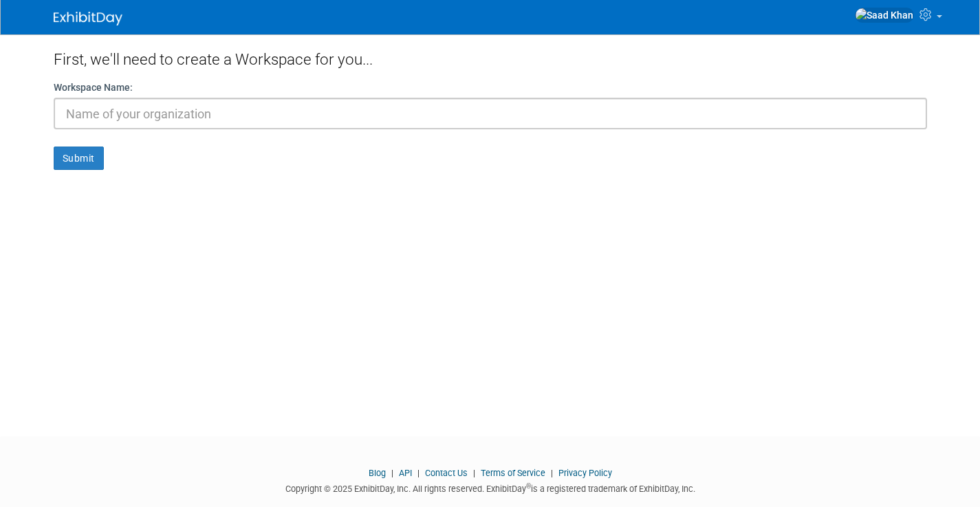  What do you see at coordinates (377, 473) in the screenshot?
I see `a: Blog` at bounding box center [377, 473].